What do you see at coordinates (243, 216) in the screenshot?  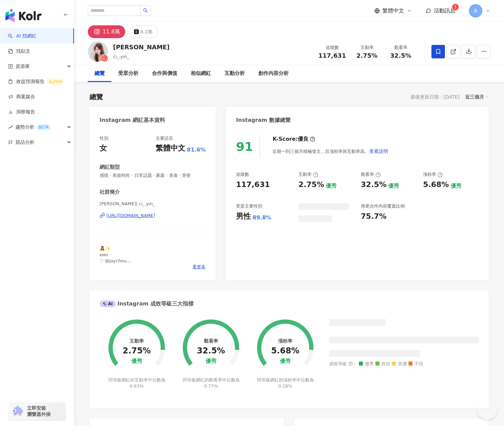 I see `div: 男性` at bounding box center [243, 216].